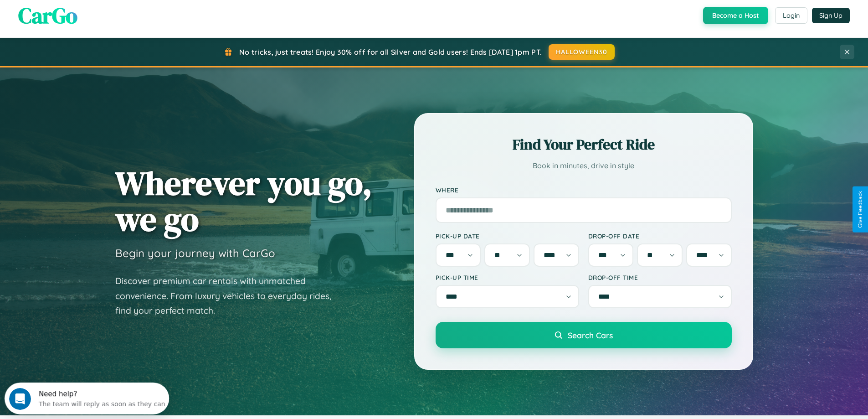 The height and width of the screenshot is (419, 868). Describe the element at coordinates (791, 16) in the screenshot. I see `button: Login` at that location.